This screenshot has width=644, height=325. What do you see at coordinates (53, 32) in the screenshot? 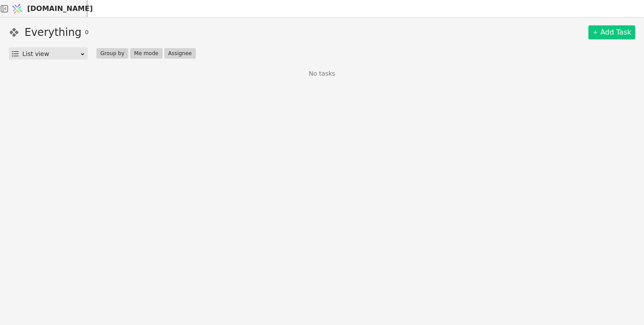
I see `h1: Everything` at bounding box center [53, 32].